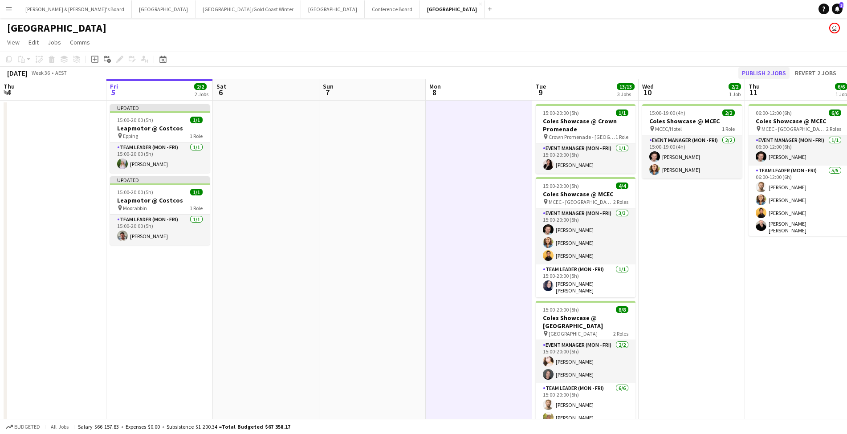  What do you see at coordinates (647, 92) in the screenshot?
I see `span: 10` at bounding box center [647, 92].